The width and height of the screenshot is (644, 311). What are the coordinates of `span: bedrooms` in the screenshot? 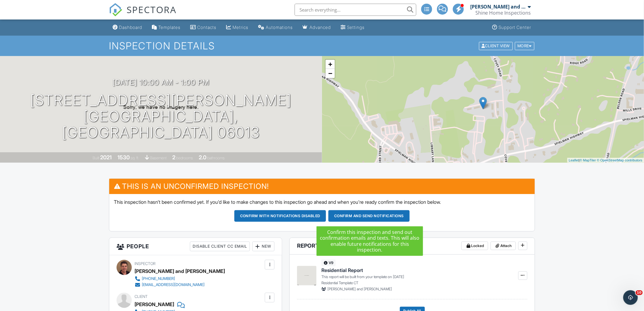 It's located at (184, 158).